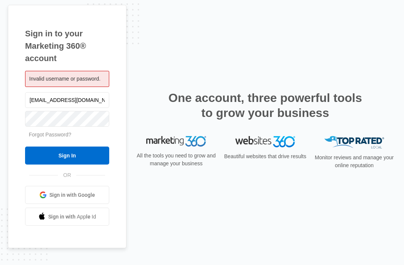 Image resolution: width=404 pixels, height=265 pixels. What do you see at coordinates (67, 46) in the screenshot?
I see `h1: Sign in to your Marketing 360® account` at bounding box center [67, 46].